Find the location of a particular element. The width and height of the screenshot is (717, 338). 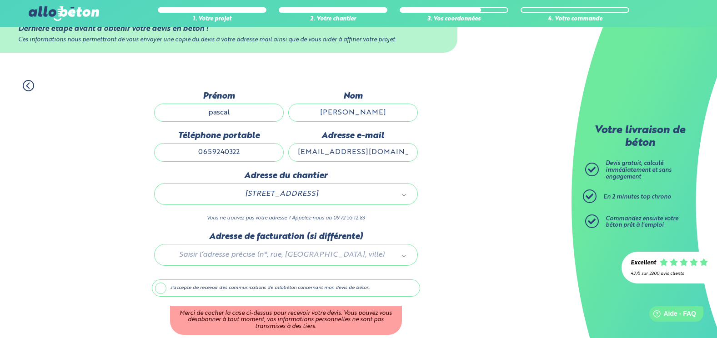

div: 3. Vos coordonnées is located at coordinates (454, 19).